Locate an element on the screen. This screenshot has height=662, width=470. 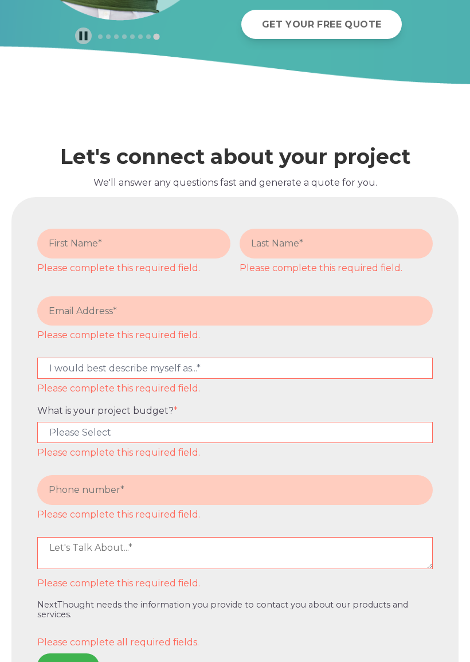
input: First Name* is located at coordinates (133, 243).